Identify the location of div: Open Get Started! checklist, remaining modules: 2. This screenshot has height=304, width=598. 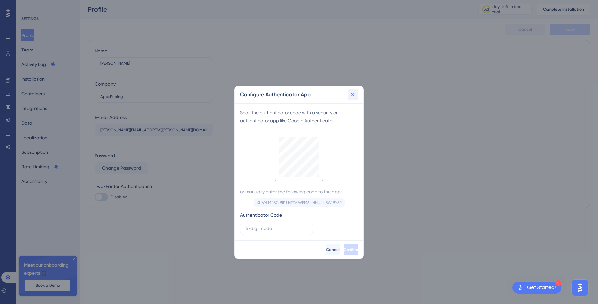
(537, 288).